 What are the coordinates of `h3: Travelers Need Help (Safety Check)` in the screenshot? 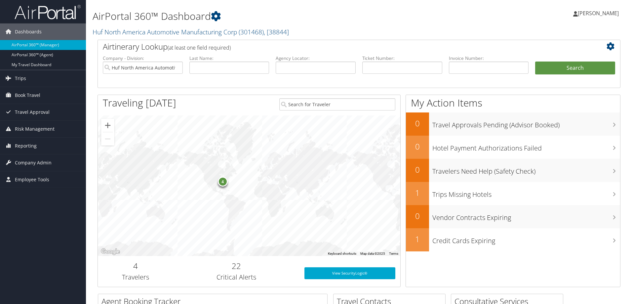 It's located at (526, 170).